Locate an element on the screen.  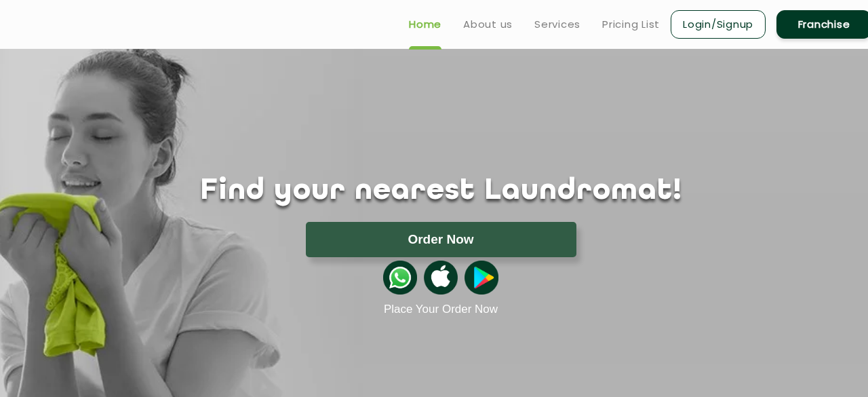
a: Services is located at coordinates (557, 25).